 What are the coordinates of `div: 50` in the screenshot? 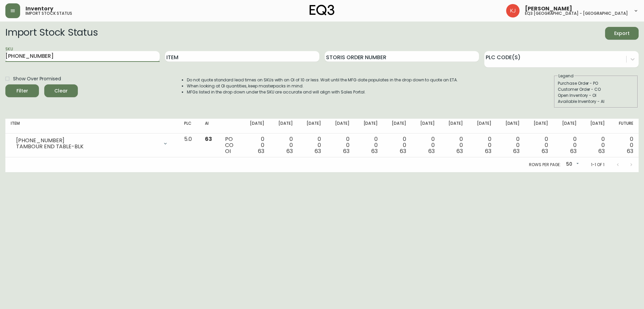 It's located at (572, 164).